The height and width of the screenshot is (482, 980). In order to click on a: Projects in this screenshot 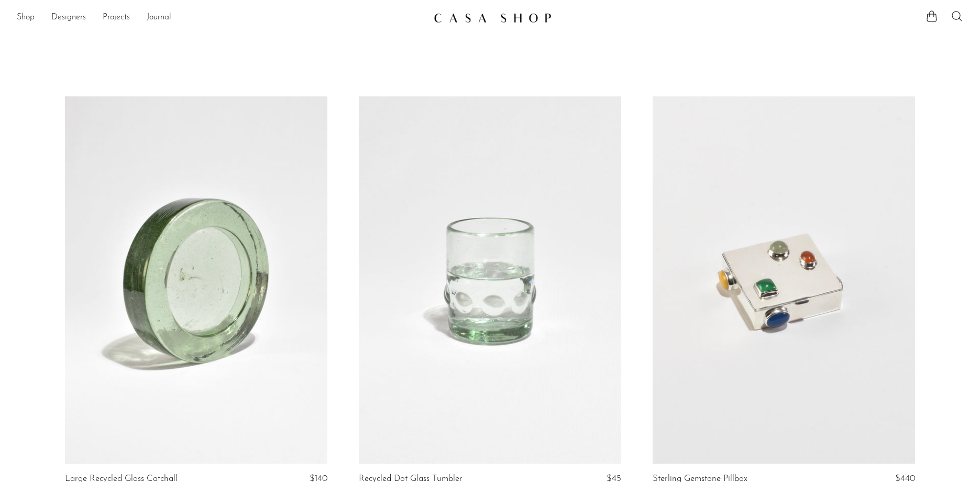, I will do `click(117, 17)`.